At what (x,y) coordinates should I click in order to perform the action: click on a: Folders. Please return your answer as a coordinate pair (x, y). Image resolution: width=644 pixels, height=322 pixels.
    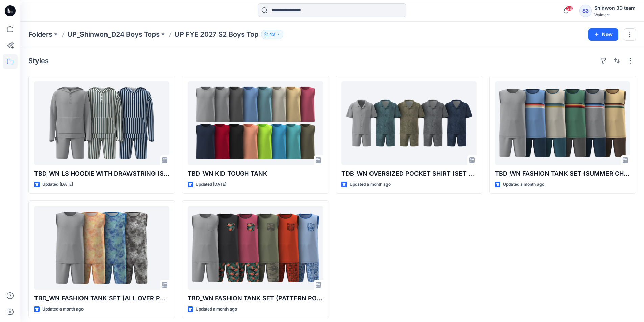
    Looking at the image, I should click on (40, 34).